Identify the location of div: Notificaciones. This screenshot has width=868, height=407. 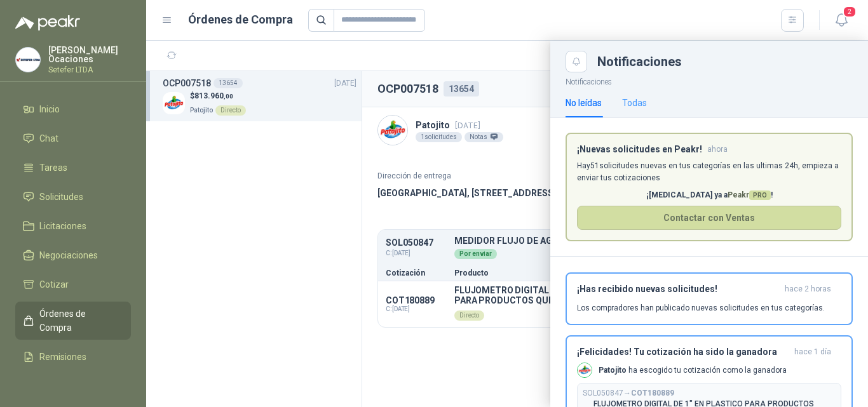
(725, 62).